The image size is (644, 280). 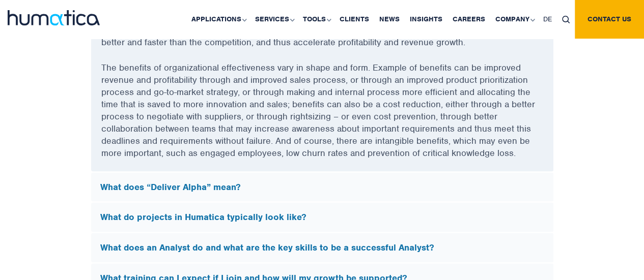 I want to click on img: logo, so click(x=54, y=18).